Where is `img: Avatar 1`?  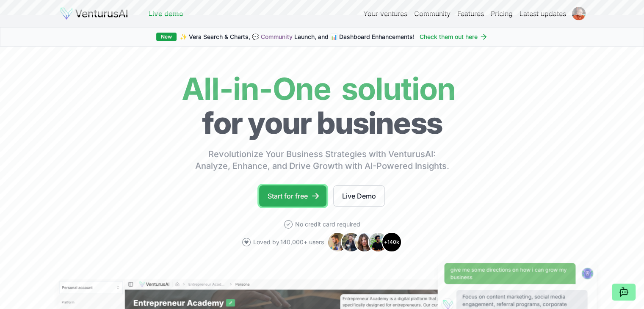 img: Avatar 1 is located at coordinates (338, 242).